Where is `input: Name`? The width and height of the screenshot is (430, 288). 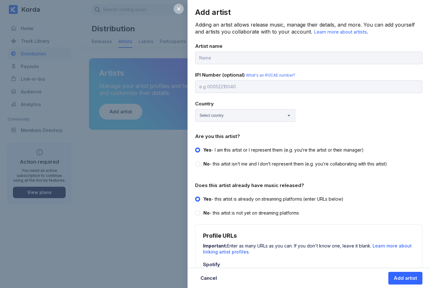
input: Name is located at coordinates (309, 58).